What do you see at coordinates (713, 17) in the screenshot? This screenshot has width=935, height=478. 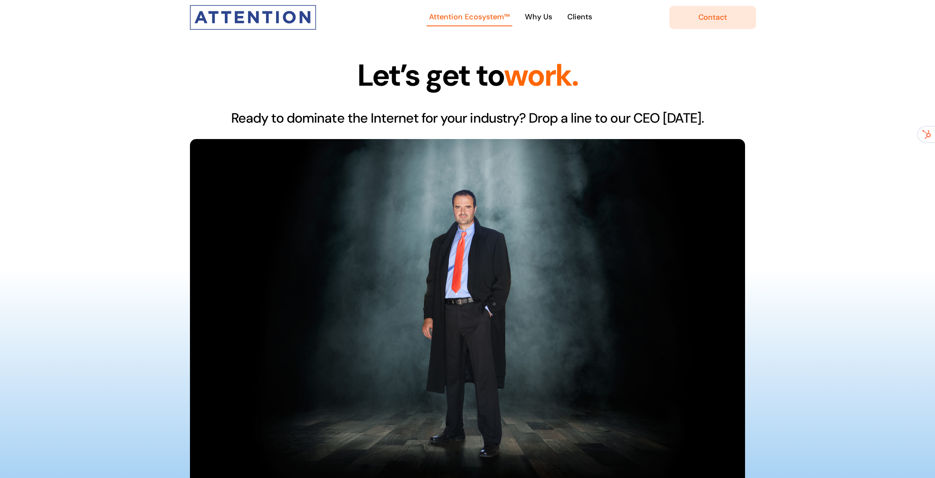 I see `a: Contact` at bounding box center [713, 17].